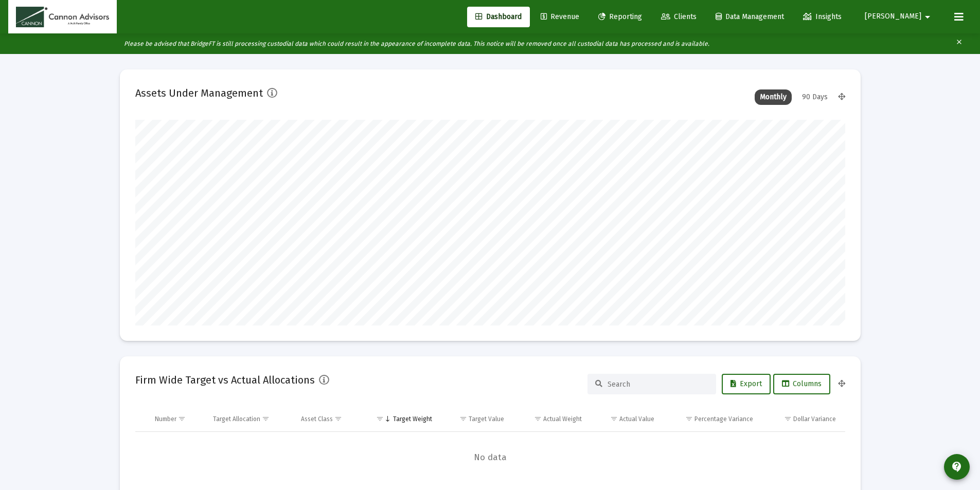  What do you see at coordinates (689, 418) in the screenshot?
I see `span: Show filter options for column 'Percentage Variance'` at bounding box center [689, 418].